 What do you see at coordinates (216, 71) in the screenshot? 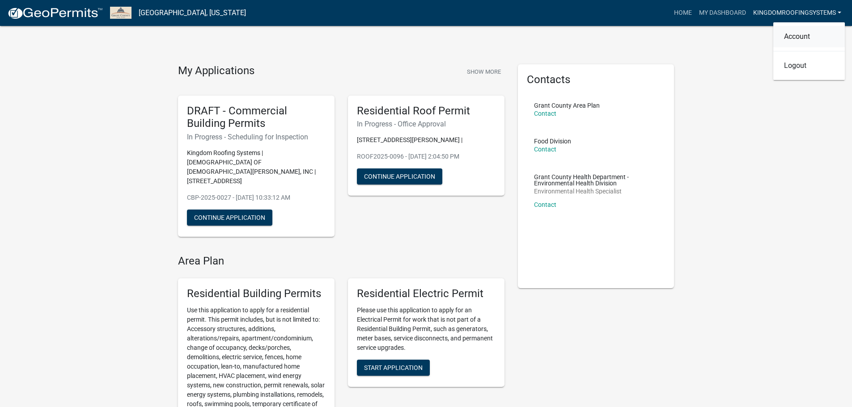
I see `h4: My Applications` at bounding box center [216, 71].